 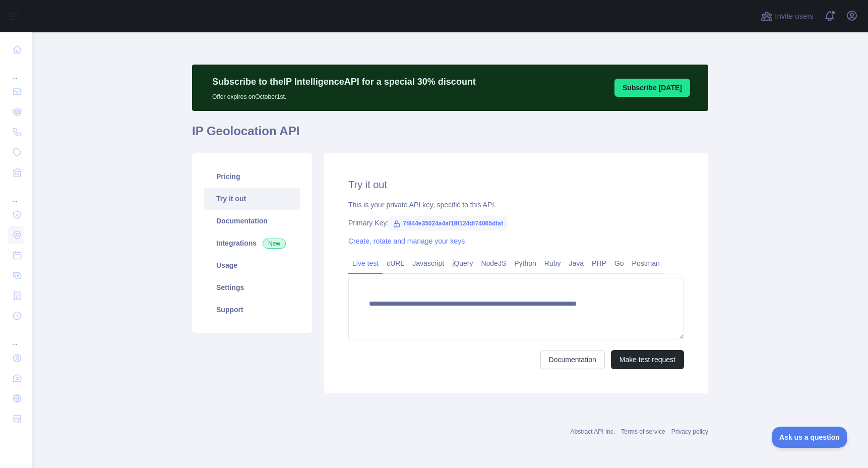 I want to click on a: Try it out, so click(x=252, y=198).